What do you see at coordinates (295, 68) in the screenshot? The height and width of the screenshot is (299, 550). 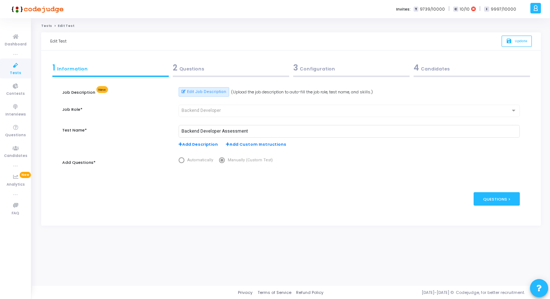 I see `span: 3` at bounding box center [295, 68].